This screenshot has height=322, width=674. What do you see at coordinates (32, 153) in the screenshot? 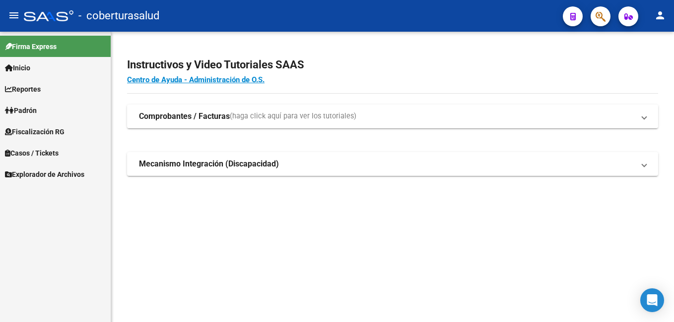
I see `span: Casos / Tickets` at bounding box center [32, 153].